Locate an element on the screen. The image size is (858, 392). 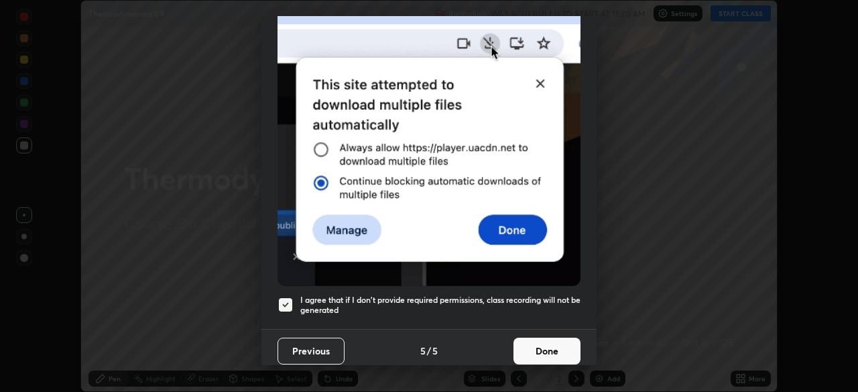
h5: I agree that if I don't provide required permissions, class recording will not be generated is located at coordinates (441, 305).